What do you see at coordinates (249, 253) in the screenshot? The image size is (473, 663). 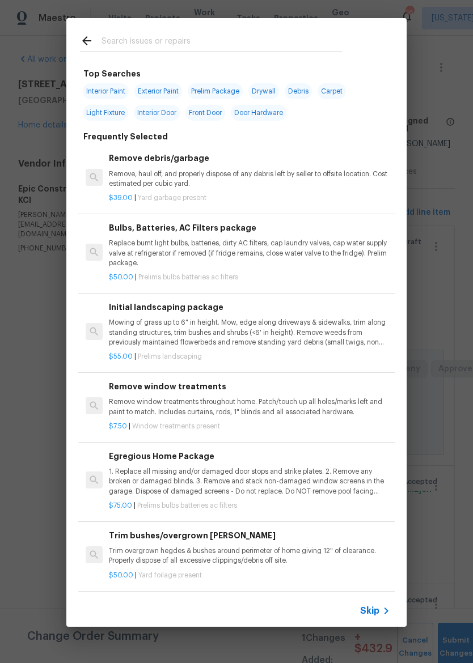 I see `p: Replace burnt light bulbs, batteries, dirty AC filters, cap laundry valves, cap water supply valv...` at bounding box center [249, 253].